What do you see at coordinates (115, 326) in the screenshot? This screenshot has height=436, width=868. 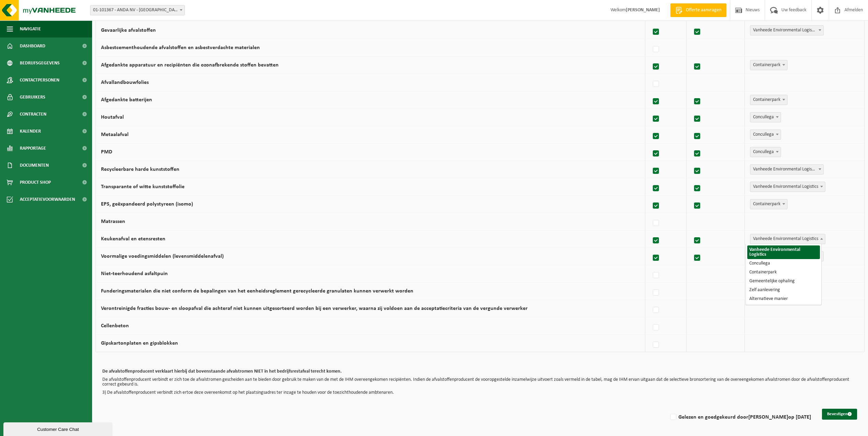 I see `label: Cellenbeton` at bounding box center [115, 326].